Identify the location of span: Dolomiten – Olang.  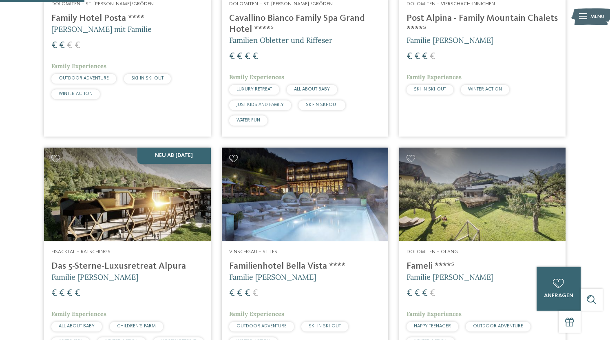
(432, 252).